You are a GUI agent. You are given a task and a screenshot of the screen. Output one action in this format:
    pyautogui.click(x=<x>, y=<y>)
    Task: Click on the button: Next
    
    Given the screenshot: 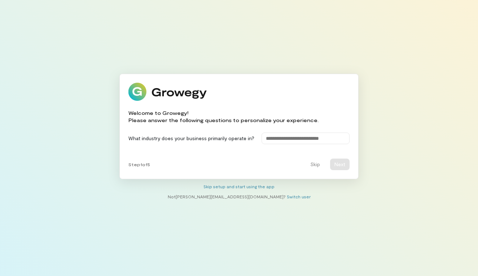 What is the action you would take?
    pyautogui.click(x=340, y=164)
    